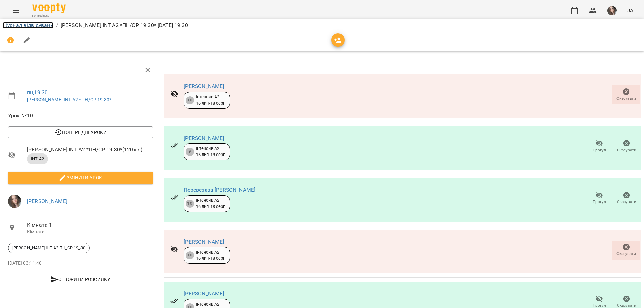 This screenshot has width=644, height=308. What do you see at coordinates (322, 26) in the screenshot?
I see `nav: breadcrumb` at bounding box center [322, 26].